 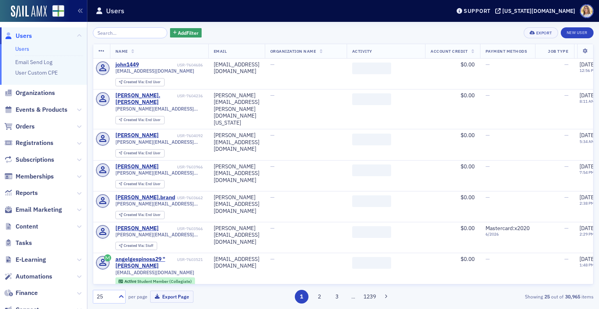 I want to click on div: USR-7603966, so click(x=181, y=167).